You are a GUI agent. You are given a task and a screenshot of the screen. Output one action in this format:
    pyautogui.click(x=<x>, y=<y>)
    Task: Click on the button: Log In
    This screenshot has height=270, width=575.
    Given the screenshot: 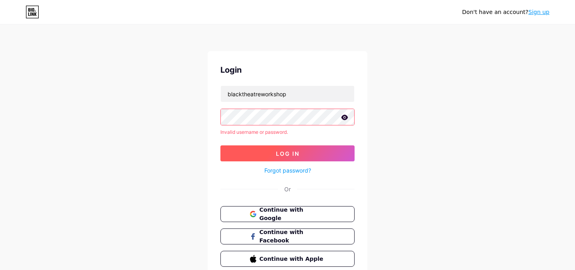 What is the action you would take?
    pyautogui.click(x=287, y=153)
    